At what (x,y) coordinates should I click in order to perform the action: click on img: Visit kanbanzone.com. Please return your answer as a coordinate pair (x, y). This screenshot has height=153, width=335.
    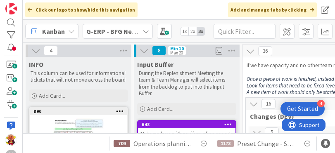
    Looking at the image, I should click on (11, 9).